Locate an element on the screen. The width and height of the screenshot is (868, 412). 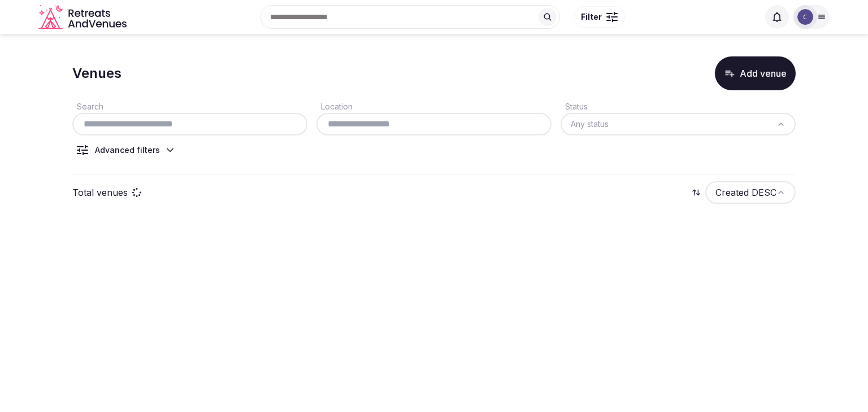
svg: Retreats and Venues company logo is located at coordinates (84, 17).